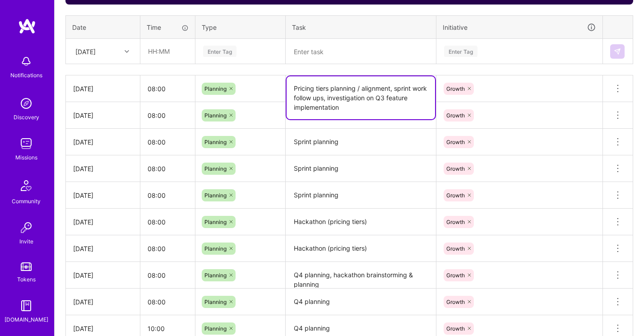  I want to click on div: Tokens, so click(26, 279).